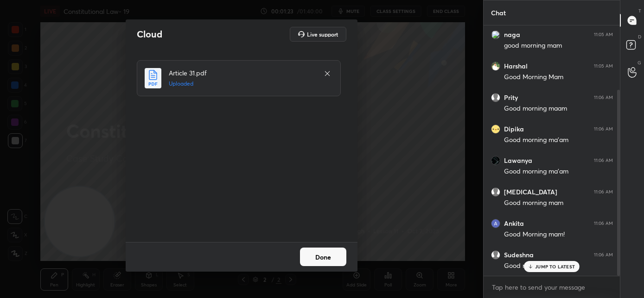 The image size is (644, 298). Describe the element at coordinates (513, 130) in the screenshot. I see `h6: Dipika` at that location.